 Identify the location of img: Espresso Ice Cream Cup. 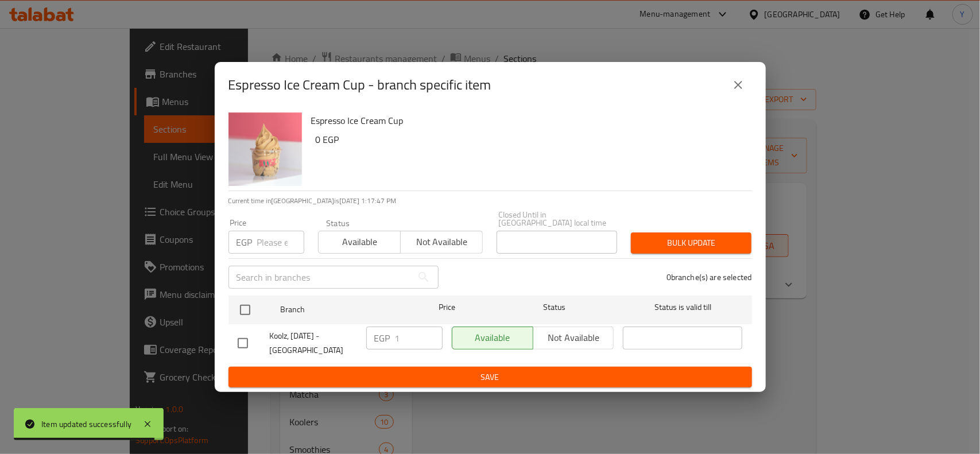
(266, 149).